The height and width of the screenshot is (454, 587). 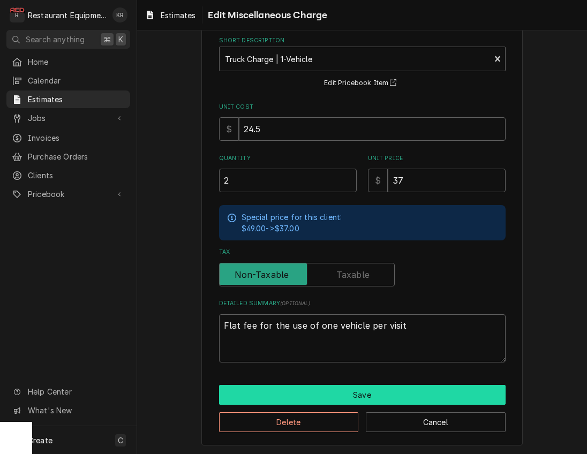 What do you see at coordinates (362, 63) in the screenshot?
I see `div: Short Description` at bounding box center [362, 63].